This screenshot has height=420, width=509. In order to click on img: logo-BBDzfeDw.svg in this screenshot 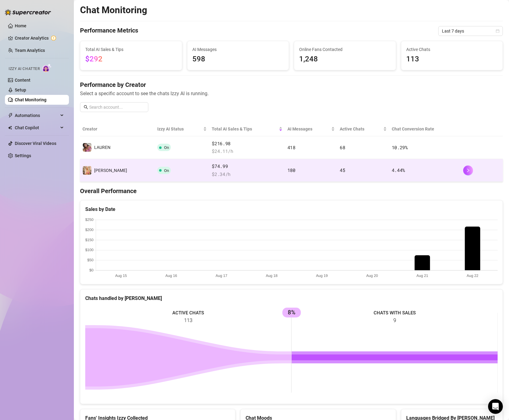, I will do `click(28, 12)`.